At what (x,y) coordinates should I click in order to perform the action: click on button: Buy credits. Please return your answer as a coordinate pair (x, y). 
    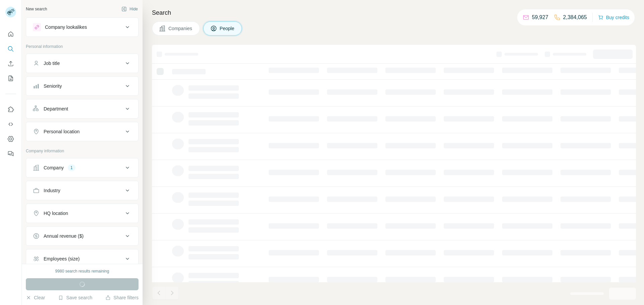
    Looking at the image, I should click on (614, 17).